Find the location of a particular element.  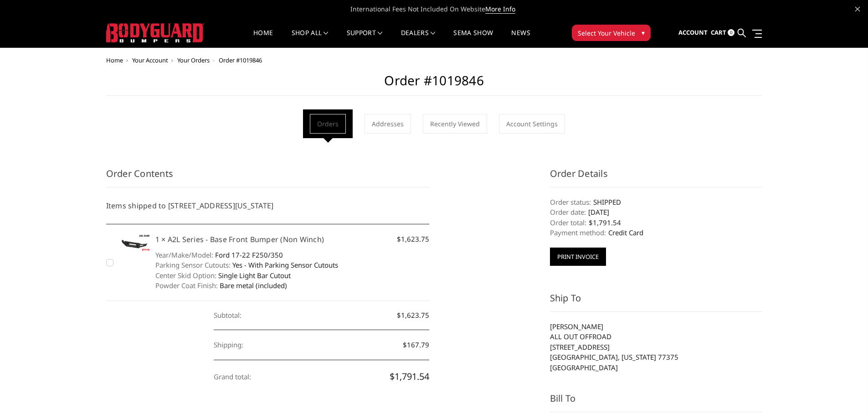

dd: Bare metal (included) is located at coordinates (293, 286).